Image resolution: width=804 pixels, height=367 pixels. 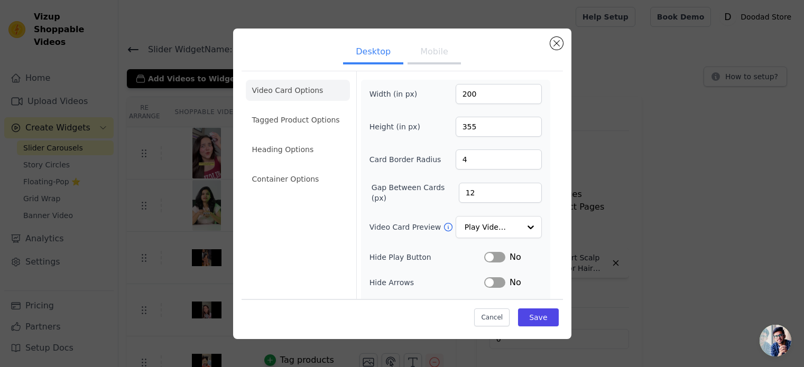 What do you see at coordinates (373, 53) in the screenshot?
I see `button: Desktop` at bounding box center [373, 53].